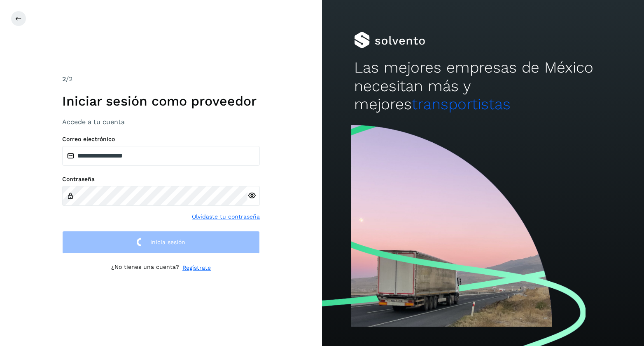 The height and width of the screenshot is (346, 644). What do you see at coordinates (161, 79) in the screenshot?
I see `div: /2` at bounding box center [161, 79].